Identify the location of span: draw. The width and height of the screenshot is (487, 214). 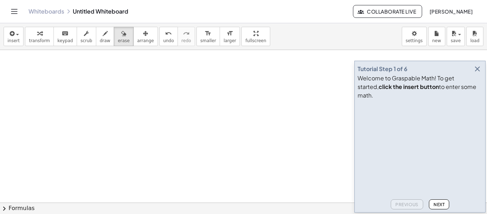
(105, 41).